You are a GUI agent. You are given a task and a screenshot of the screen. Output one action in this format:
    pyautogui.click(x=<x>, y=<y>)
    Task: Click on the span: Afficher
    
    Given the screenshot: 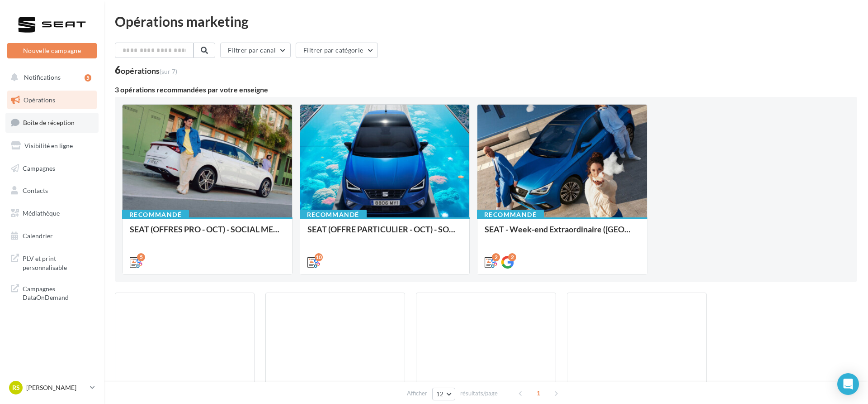 What is the action you would take?
    pyautogui.click(x=417, y=393)
    